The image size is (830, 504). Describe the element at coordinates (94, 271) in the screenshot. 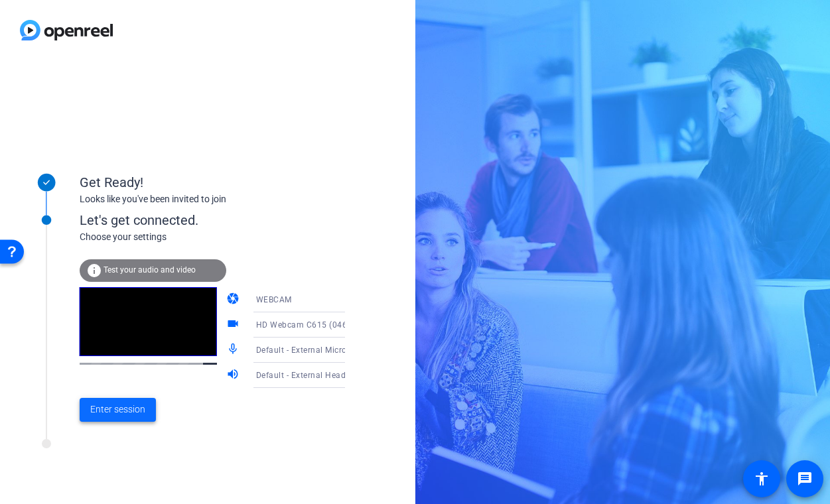

I see `mat-icon: info` at that location.